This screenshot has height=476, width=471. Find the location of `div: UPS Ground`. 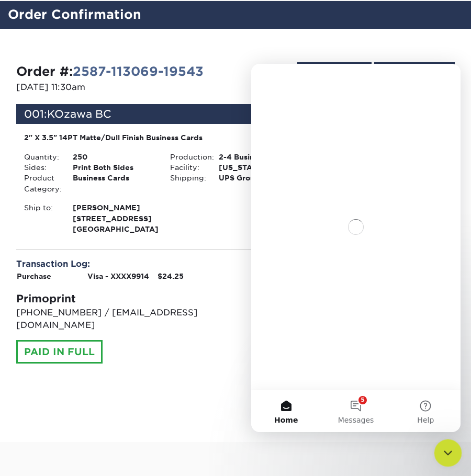

div: UPS Ground is located at coordinates (259, 178).